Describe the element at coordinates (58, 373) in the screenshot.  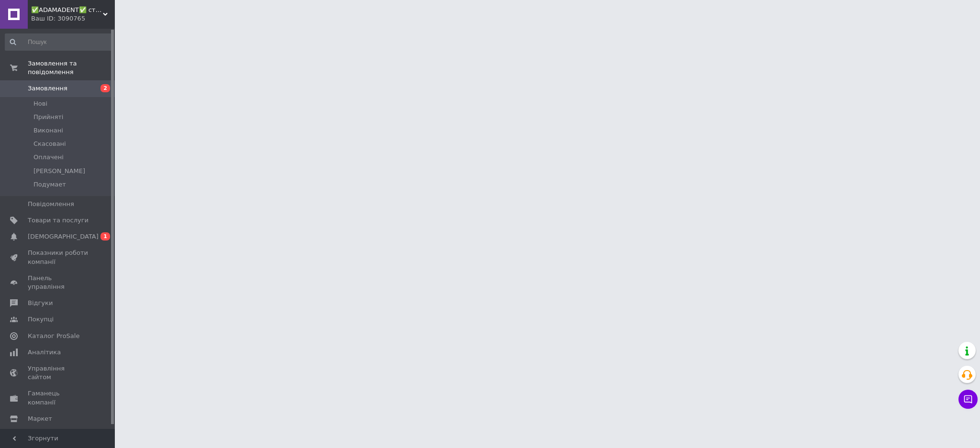
I see `span: Управління сайтом` at that location.